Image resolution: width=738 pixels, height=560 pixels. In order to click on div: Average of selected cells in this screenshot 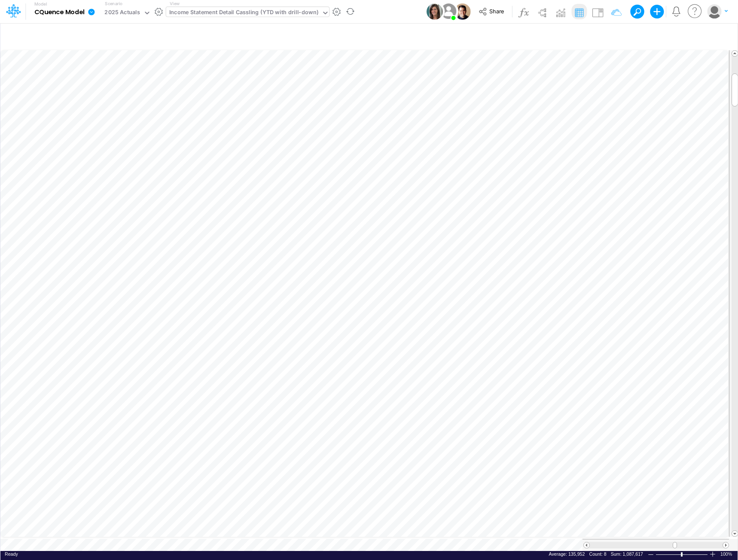, I will do `click(567, 554)`.